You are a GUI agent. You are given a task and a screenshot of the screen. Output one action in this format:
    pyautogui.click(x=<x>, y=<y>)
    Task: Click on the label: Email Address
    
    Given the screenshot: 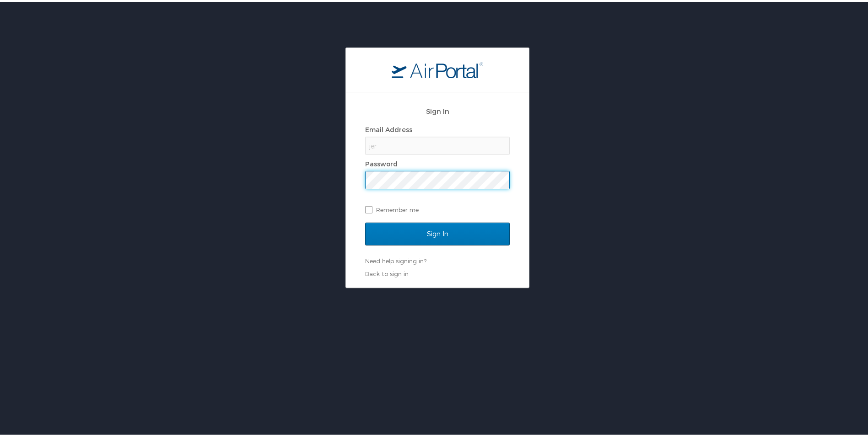 What is the action you would take?
    pyautogui.click(x=388, y=127)
    